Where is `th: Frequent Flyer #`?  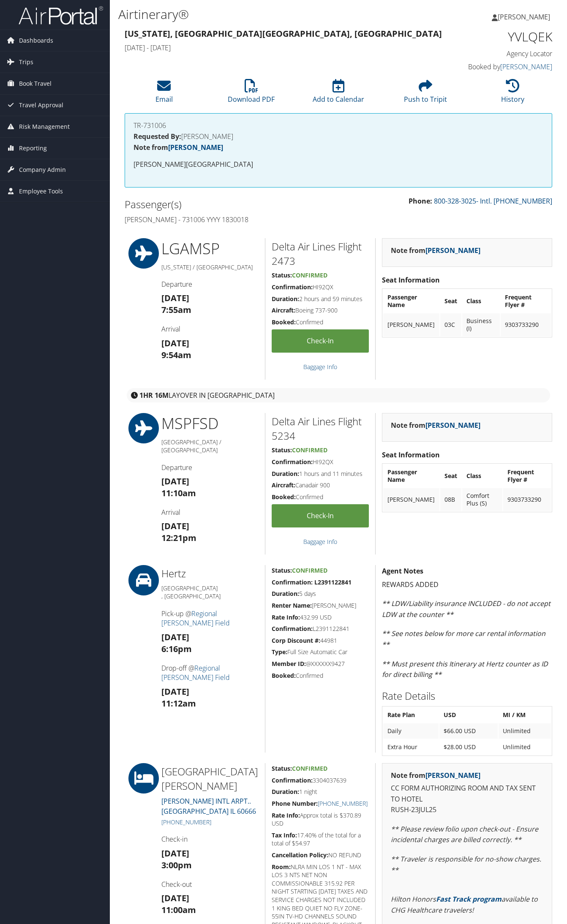
th: Frequent Flyer # is located at coordinates (526, 301).